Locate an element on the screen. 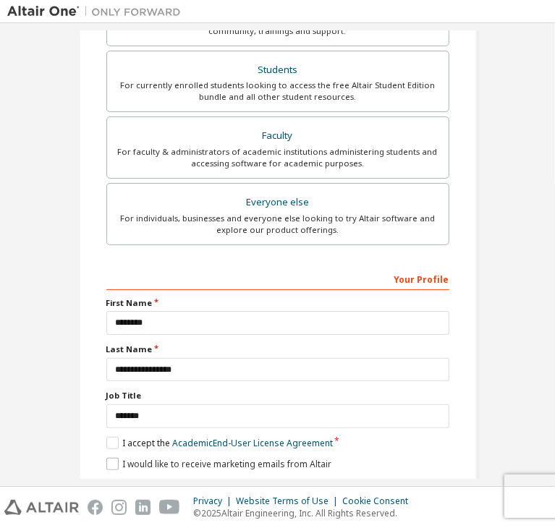 The height and width of the screenshot is (528, 555). div: For individuals, businesses and everyone else looking to try Altair software and explore our prod... is located at coordinates (278, 224).